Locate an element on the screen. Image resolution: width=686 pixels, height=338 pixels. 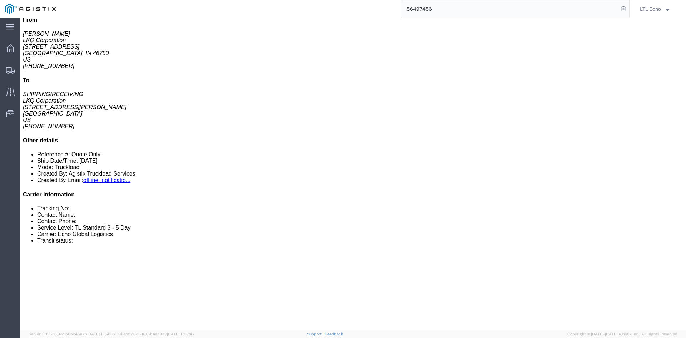
img: logo is located at coordinates (30, 9).